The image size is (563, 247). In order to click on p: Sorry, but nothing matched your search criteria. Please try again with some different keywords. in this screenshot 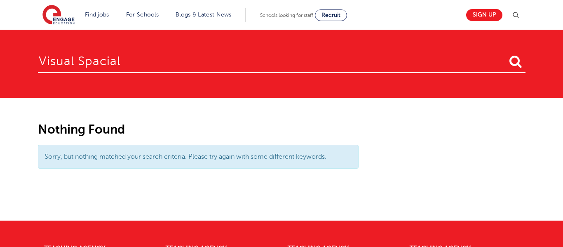, I will do `click(198, 157)`.